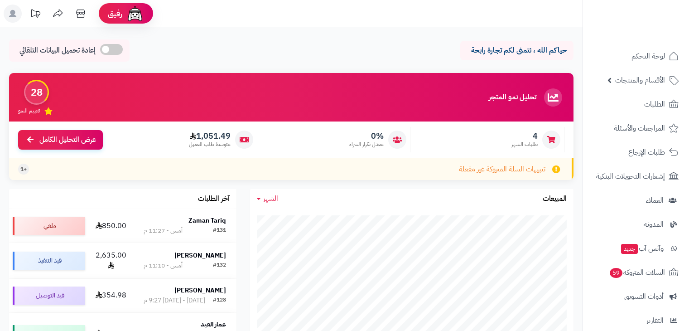  What do you see at coordinates (629, 249) in the screenshot?
I see `span: جديد` at bounding box center [629, 249].